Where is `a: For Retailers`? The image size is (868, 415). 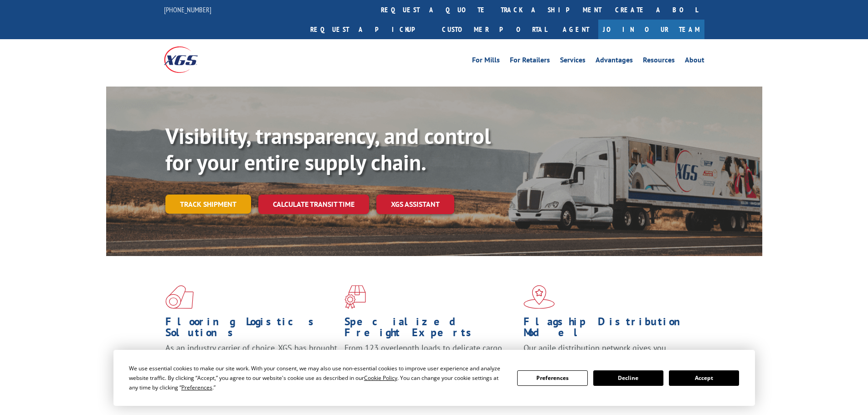
a: For Retailers is located at coordinates (530, 62).